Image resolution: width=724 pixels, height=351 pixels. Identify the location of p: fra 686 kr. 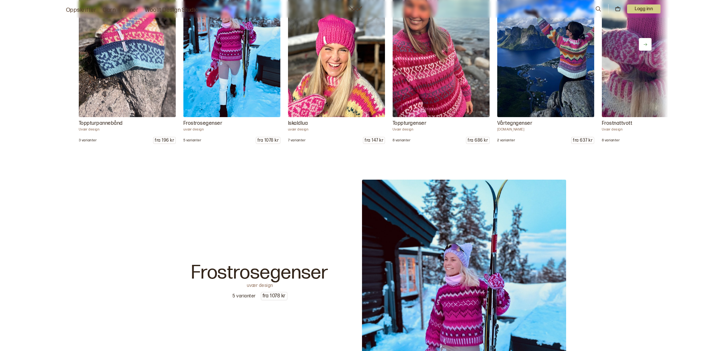
(478, 140).